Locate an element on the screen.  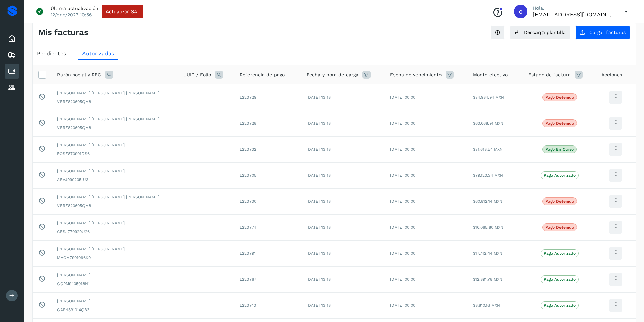
div: Proveedores is located at coordinates (12, 87).